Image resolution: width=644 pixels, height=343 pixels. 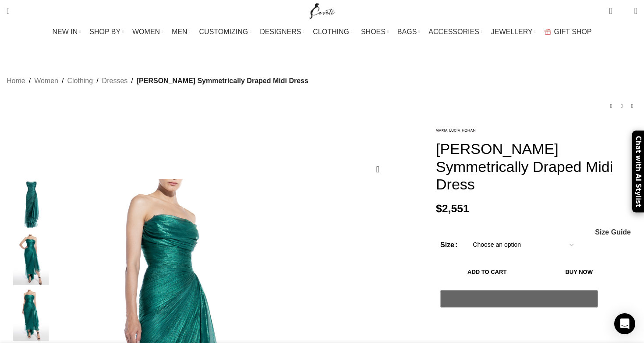 What do you see at coordinates (623, 11) in the screenshot?
I see `div: My Wishlist` at bounding box center [623, 11].